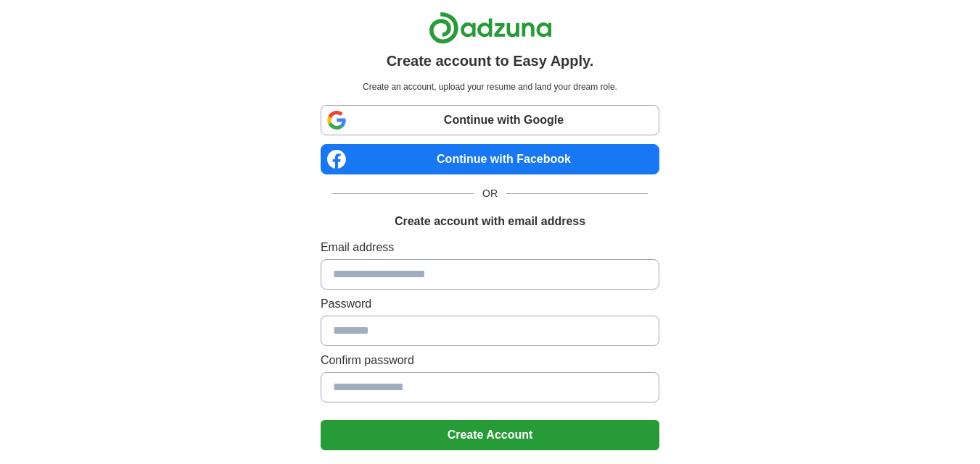 Image resolution: width=980 pixels, height=464 pixels. I want to click on button: Create Account, so click(489, 435).